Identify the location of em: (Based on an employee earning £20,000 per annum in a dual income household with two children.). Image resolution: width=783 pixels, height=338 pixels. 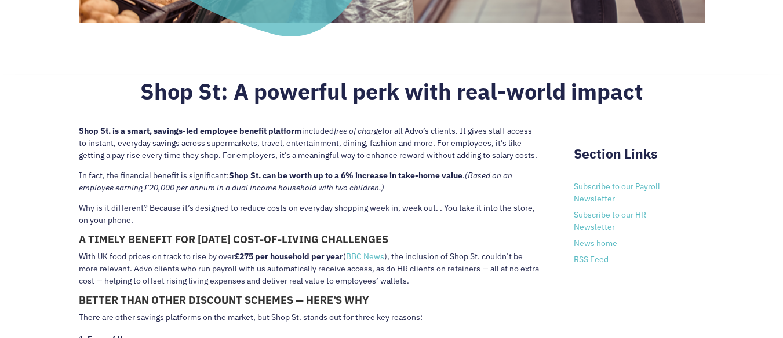
(296, 181).